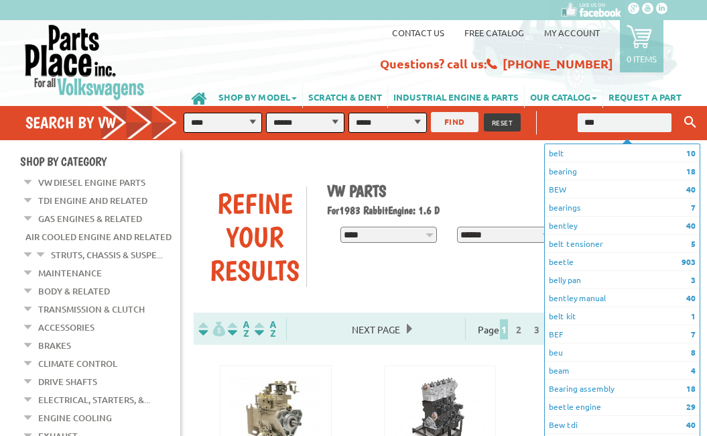  What do you see at coordinates (455, 122) in the screenshot?
I see `button: FIND` at bounding box center [455, 122].